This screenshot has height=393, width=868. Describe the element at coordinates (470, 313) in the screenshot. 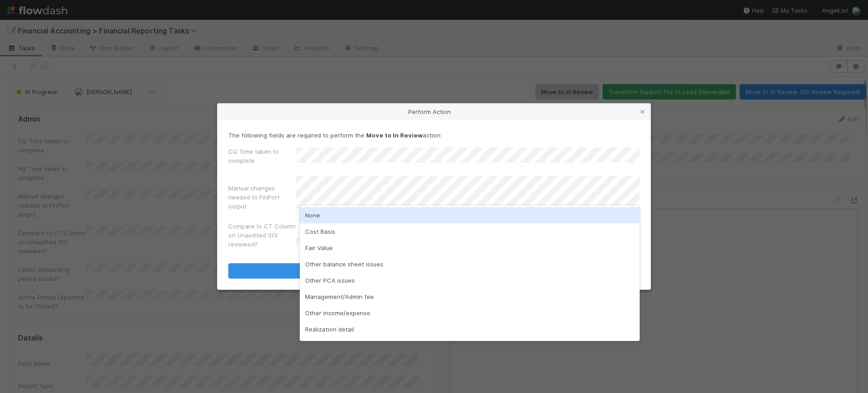

I see `div: Other income/expense` at that location.